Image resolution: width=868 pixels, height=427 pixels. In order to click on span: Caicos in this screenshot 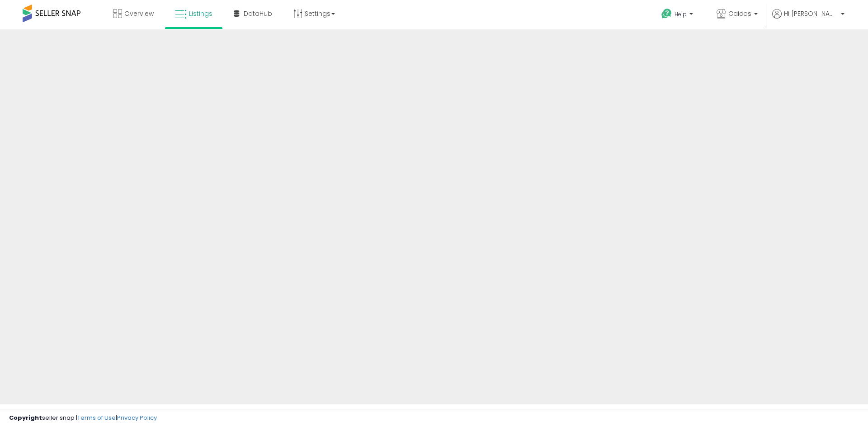, I will do `click(740, 14)`.